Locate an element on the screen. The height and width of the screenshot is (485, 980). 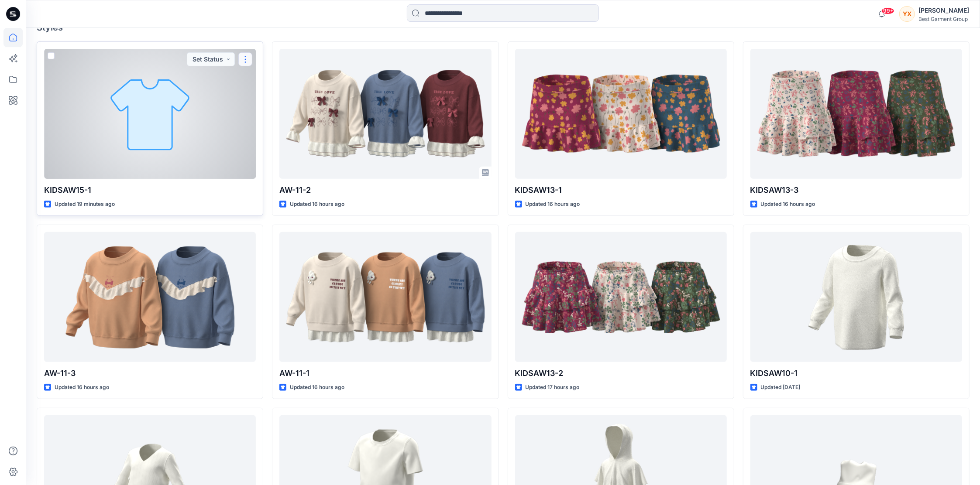
div: YX is located at coordinates (907, 14).